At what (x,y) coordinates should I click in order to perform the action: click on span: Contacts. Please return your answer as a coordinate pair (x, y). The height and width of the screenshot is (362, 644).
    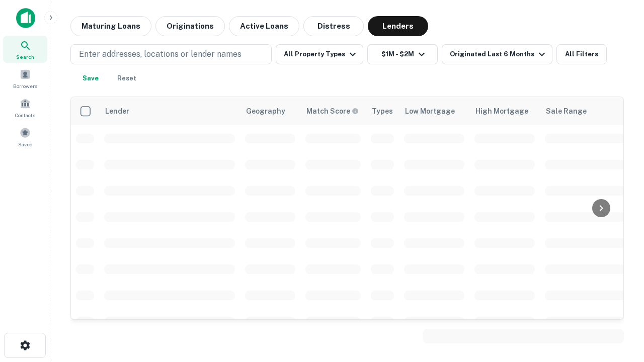
    Looking at the image, I should click on (25, 115).